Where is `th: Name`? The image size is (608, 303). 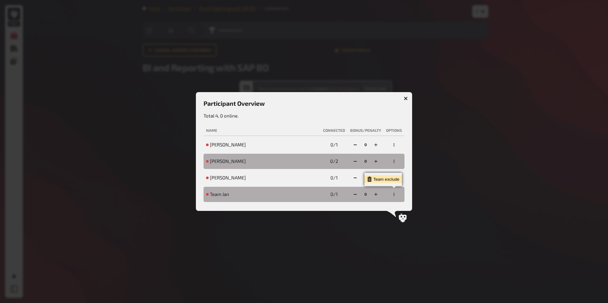 th: Name is located at coordinates (262, 131).